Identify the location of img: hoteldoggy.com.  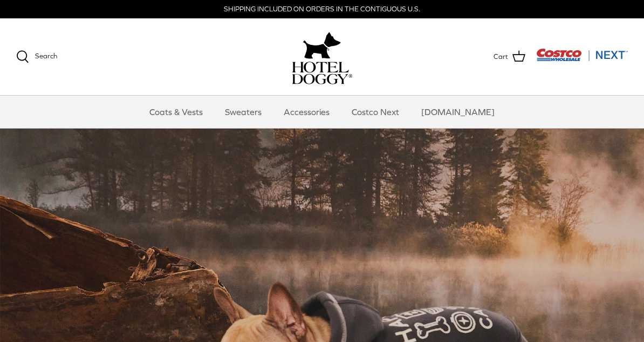
(322, 45).